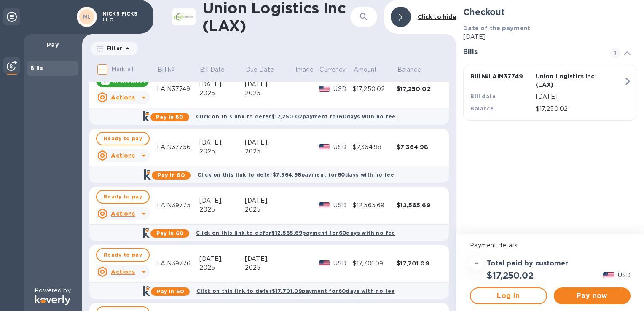 Image resolution: width=644 pixels, height=311 pixels. I want to click on p: Currency, so click(332, 70).